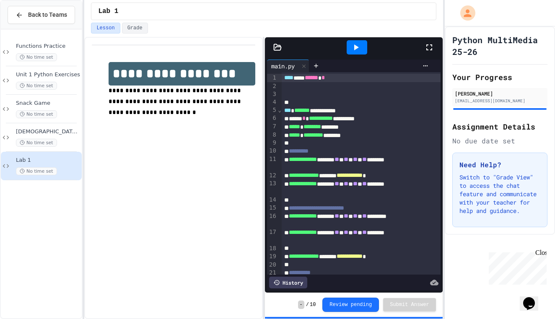 Image resolution: width=555 pixels, height=319 pixels. What do you see at coordinates (272, 273) in the screenshot?
I see `div: 21` at bounding box center [272, 273].